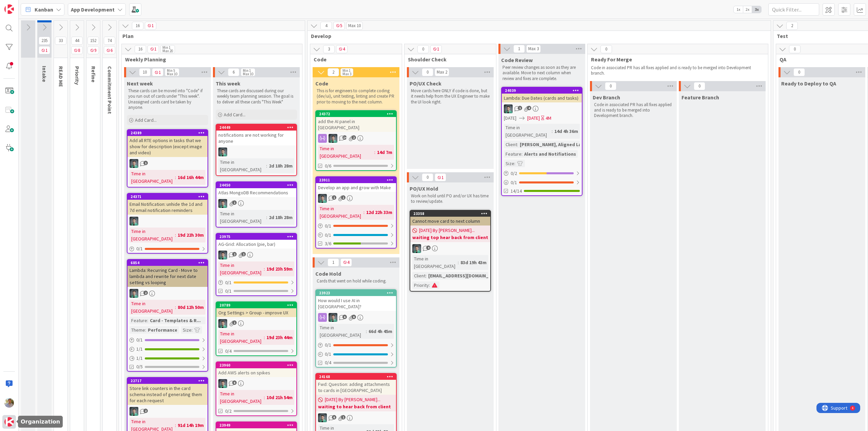 The width and height of the screenshot is (868, 431). What do you see at coordinates (533, 48) in the screenshot?
I see `div: Max 3` at bounding box center [533, 48].